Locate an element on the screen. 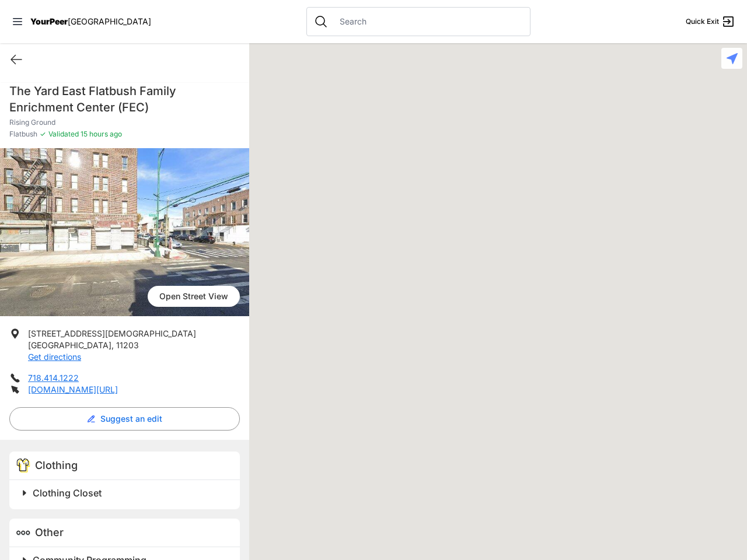 The image size is (747, 560). a: Quick Exit is located at coordinates (710, 21).